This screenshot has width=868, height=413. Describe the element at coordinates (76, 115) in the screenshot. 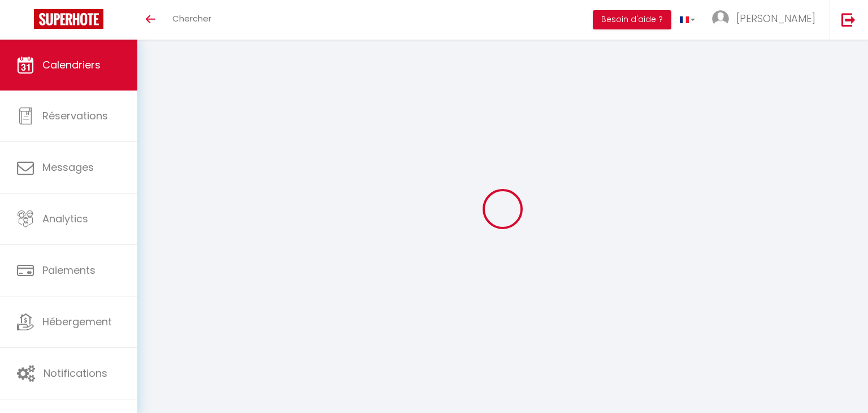

I see `span: Réservations` at that location.